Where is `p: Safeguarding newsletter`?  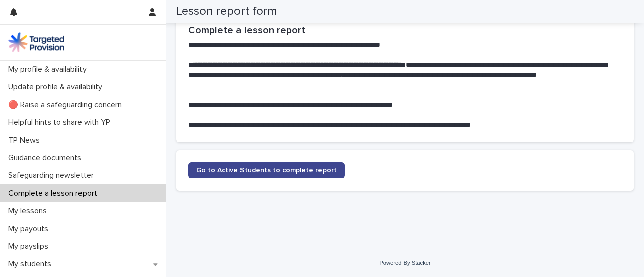
p: Safeguarding newsletter is located at coordinates (53, 175).